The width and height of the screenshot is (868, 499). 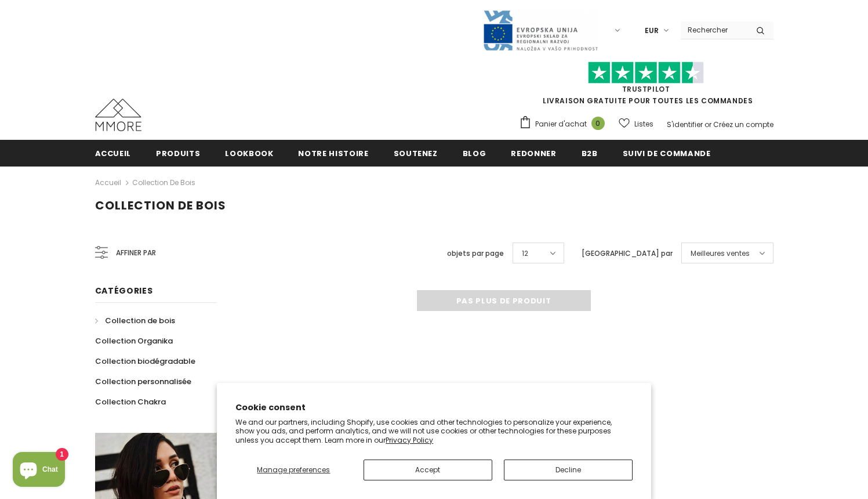 What do you see at coordinates (249, 153) in the screenshot?
I see `a: Lookbook` at bounding box center [249, 153].